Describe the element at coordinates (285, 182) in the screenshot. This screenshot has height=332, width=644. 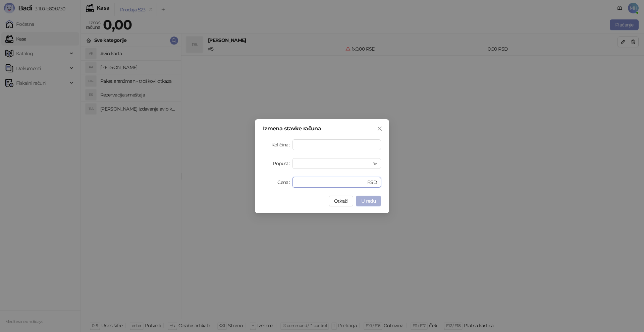
I see `label: Cena` at that location.